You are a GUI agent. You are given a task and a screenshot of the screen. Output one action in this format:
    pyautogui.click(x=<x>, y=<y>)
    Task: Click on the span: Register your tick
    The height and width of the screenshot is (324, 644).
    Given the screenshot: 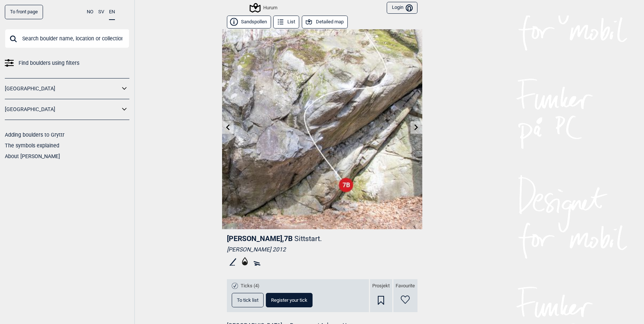 What is the action you would take?
    pyautogui.click(x=289, y=300)
    